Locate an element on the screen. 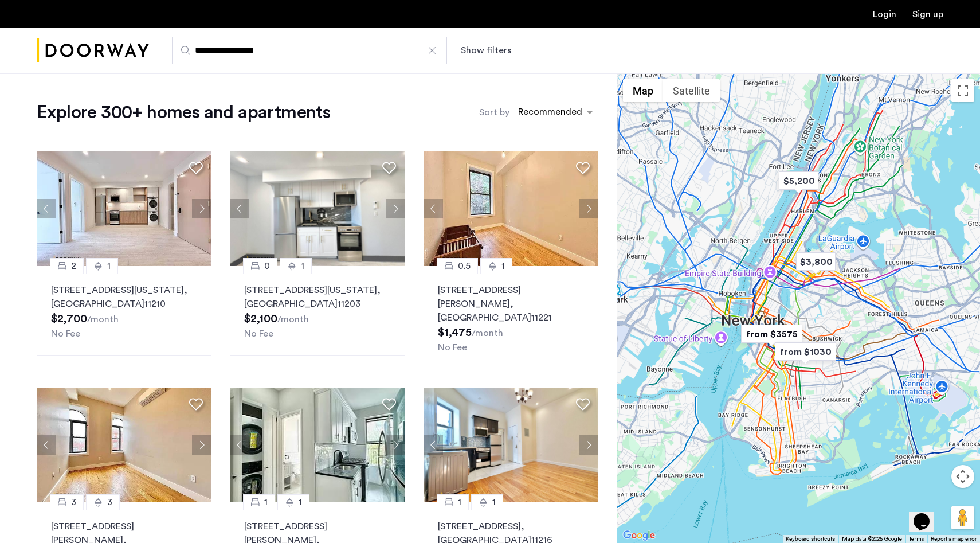 The height and width of the screenshot is (543, 980). div: from $3575 is located at coordinates (772, 334).